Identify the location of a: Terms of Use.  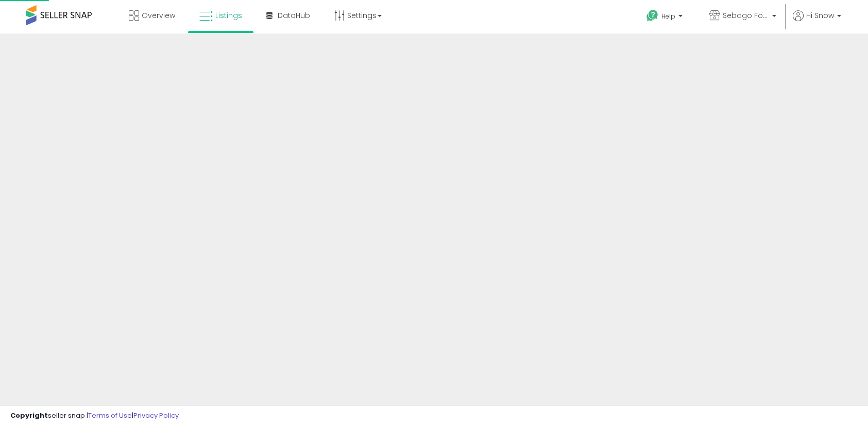
(110, 415).